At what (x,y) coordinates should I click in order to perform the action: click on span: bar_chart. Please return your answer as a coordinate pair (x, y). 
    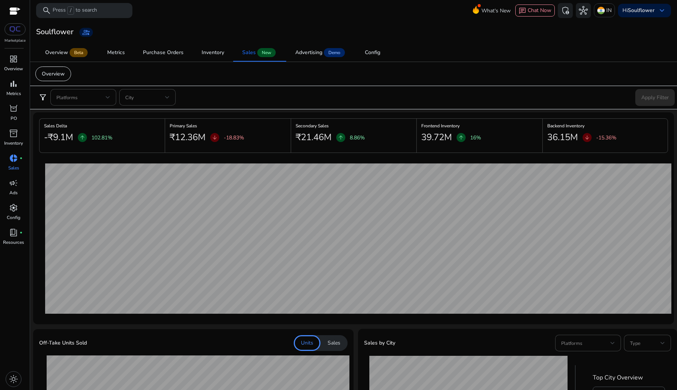
    Looking at the image, I should click on (14, 84).